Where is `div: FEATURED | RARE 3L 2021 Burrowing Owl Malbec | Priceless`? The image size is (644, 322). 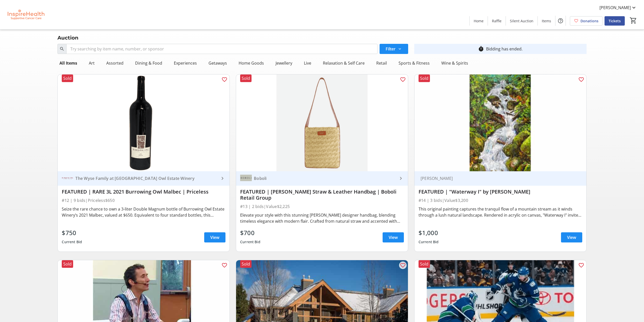
div: FEATURED | RARE 3L 2021 Burrowing Owl Malbec | Priceless is located at coordinates (143, 191).